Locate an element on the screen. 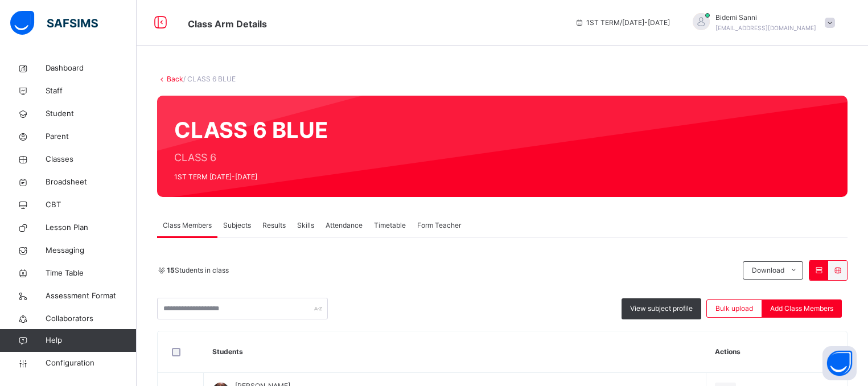 The image size is (868, 386). span: Collaborators is located at coordinates (91, 319).